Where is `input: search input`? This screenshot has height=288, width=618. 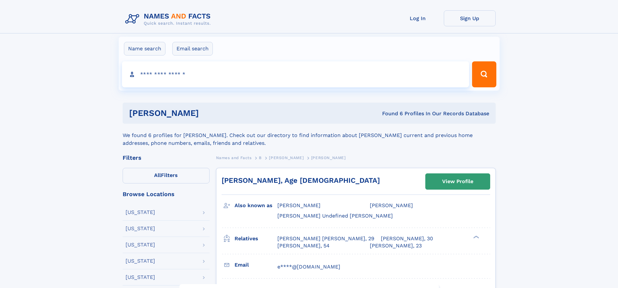
input: search input is located at coordinates (295, 74).